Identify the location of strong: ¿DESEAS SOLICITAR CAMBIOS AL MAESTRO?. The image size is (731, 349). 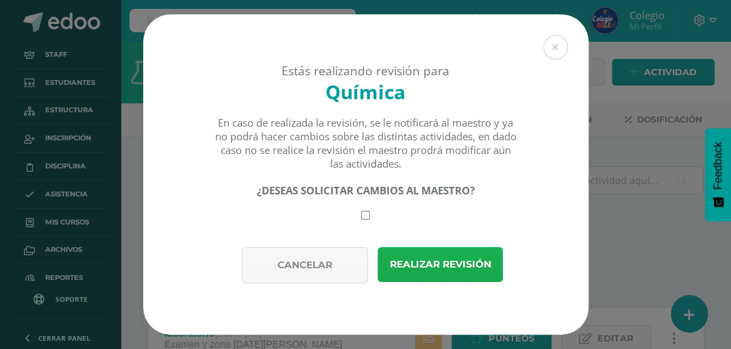
(366, 190).